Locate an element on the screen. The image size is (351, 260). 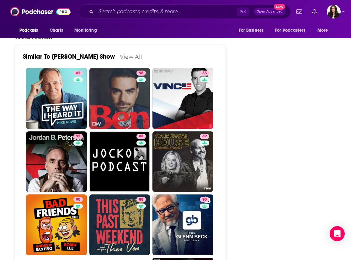
a: Podchaser - Follow, Share and Rate Podcasts is located at coordinates (40, 12).